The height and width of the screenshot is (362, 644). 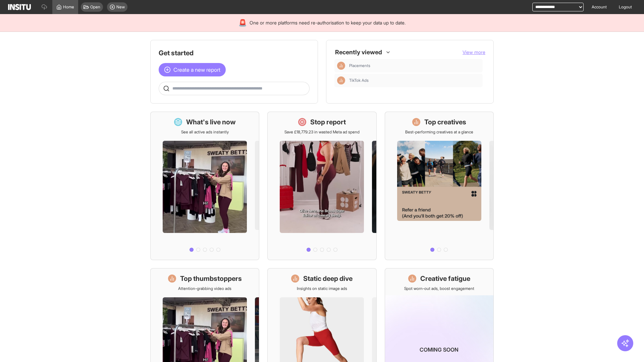 I want to click on span: Create a new report, so click(x=197, y=69).